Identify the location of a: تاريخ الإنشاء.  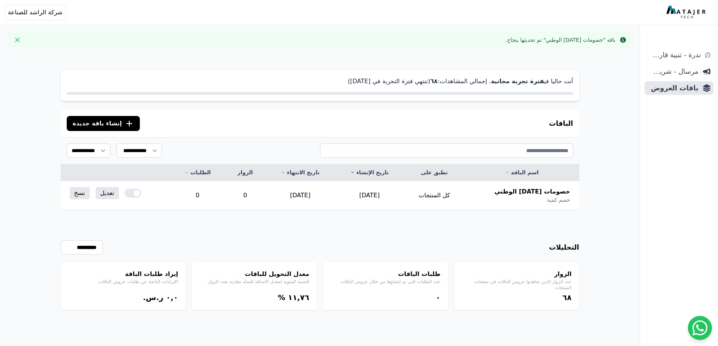
(369, 173).